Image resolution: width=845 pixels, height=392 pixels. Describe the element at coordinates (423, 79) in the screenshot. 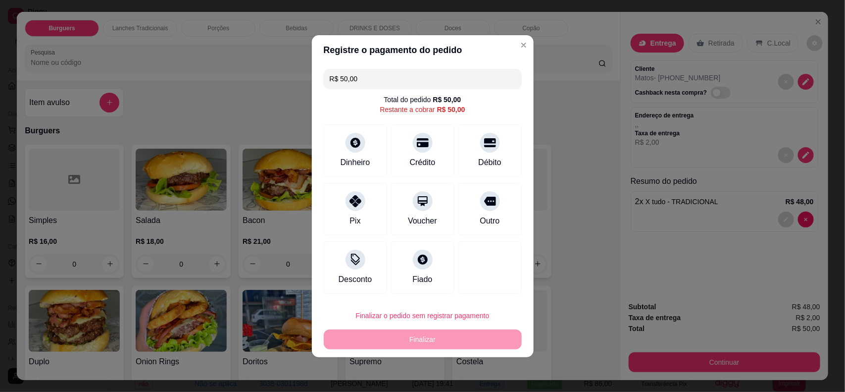

I see `input: Ex.: hambúrguer de cordeiro` at that location.